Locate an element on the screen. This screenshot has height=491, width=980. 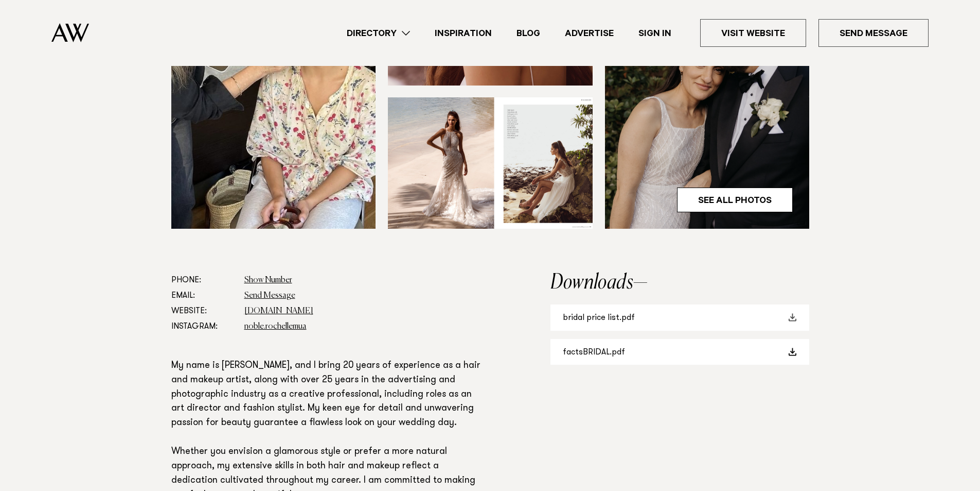
dt: Phone: is located at coordinates (204, 280).